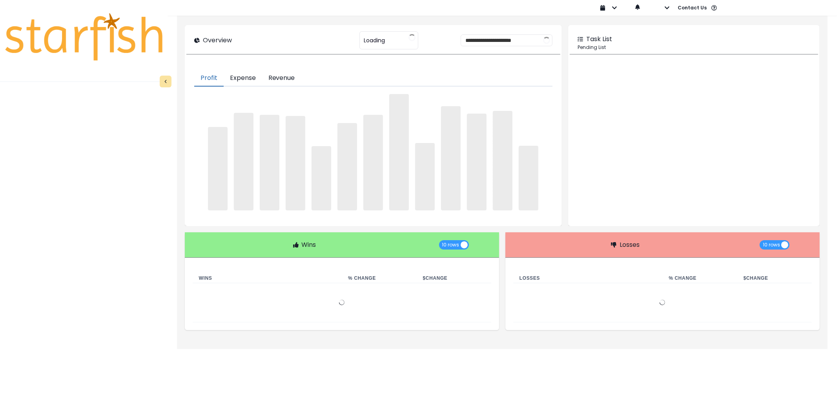 Image resolution: width=837 pixels, height=400 pixels. Describe the element at coordinates (282, 78) in the screenshot. I see `button: Revenue` at that location.